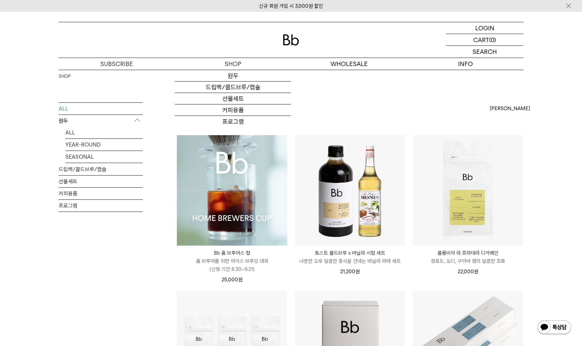 Image resolution: width=582 pixels, height=346 pixels. What do you see at coordinates (233, 64) in the screenshot?
I see `p: SHOP` at bounding box center [233, 64].